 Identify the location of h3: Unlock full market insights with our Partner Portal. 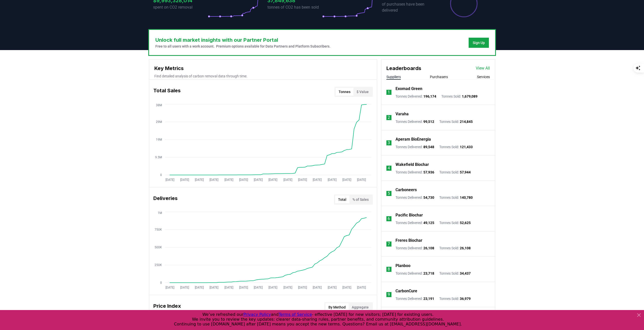
(243, 40).